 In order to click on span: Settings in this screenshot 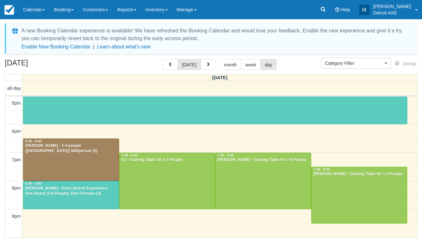, I will do `click(410, 64)`.